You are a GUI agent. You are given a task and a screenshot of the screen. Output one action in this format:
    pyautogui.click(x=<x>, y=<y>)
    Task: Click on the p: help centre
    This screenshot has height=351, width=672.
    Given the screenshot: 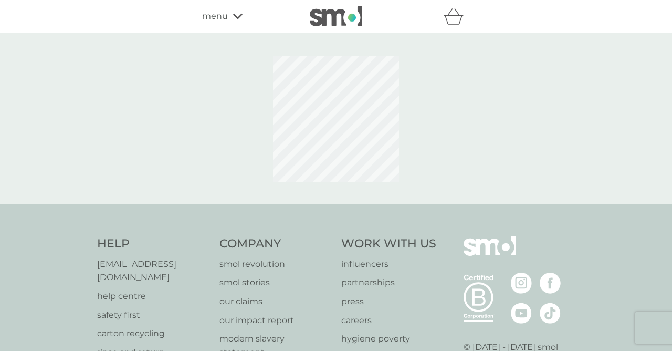 What is the action you would take?
    pyautogui.click(x=153, y=296)
    